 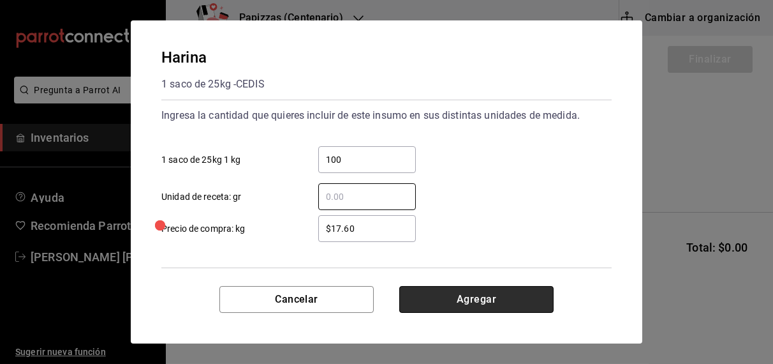 I want to click on button: Cancelar, so click(x=297, y=299).